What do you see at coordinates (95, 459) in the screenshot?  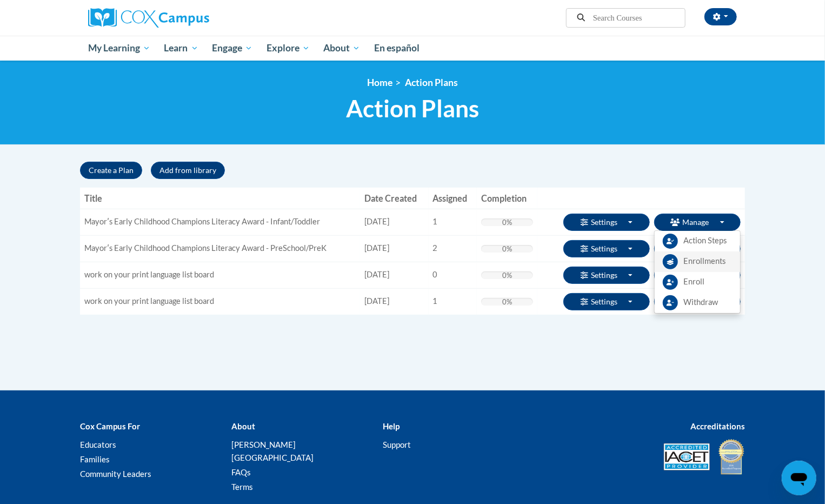 I see `a: Families` at bounding box center [95, 459].